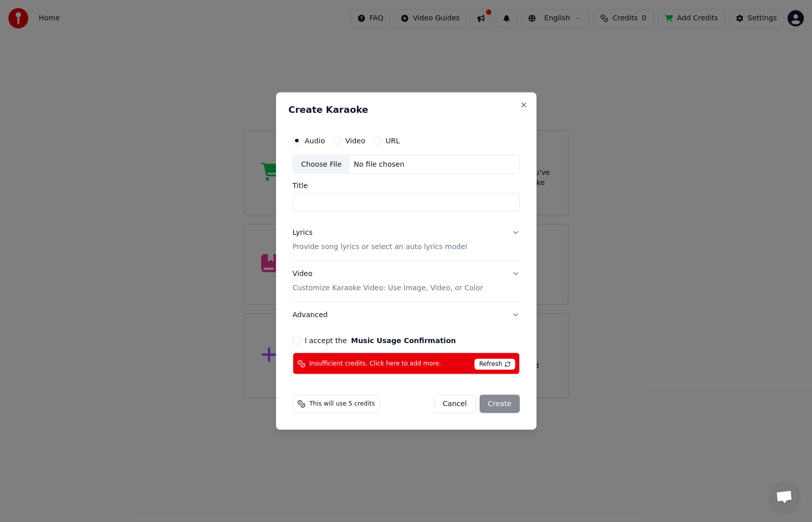 The width and height of the screenshot is (812, 522). What do you see at coordinates (315, 140) in the screenshot?
I see `label: Audio` at bounding box center [315, 140].